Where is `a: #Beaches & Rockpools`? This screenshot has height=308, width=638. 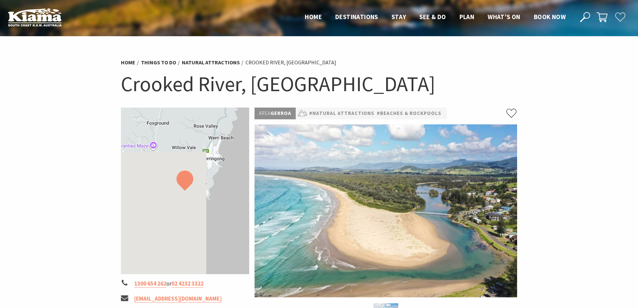 a: #Beaches & Rockpools is located at coordinates (409, 113).